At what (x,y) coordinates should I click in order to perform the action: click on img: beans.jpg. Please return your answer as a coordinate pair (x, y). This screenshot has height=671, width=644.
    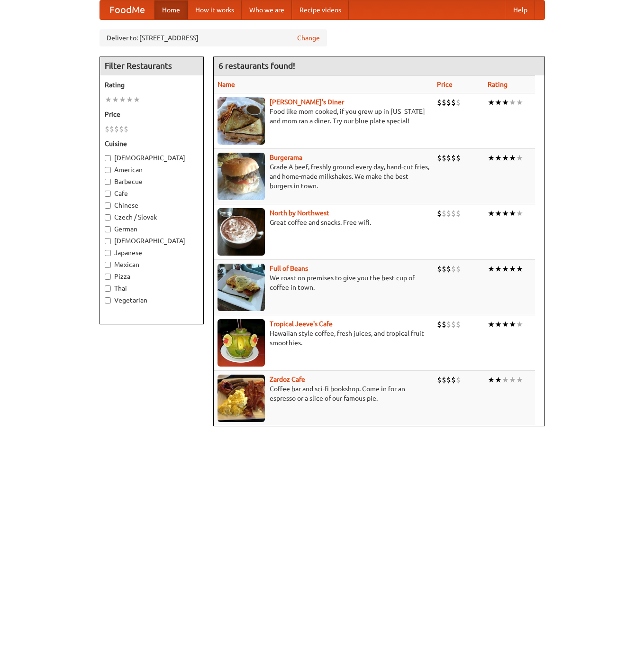
    Looking at the image, I should click on (241, 287).